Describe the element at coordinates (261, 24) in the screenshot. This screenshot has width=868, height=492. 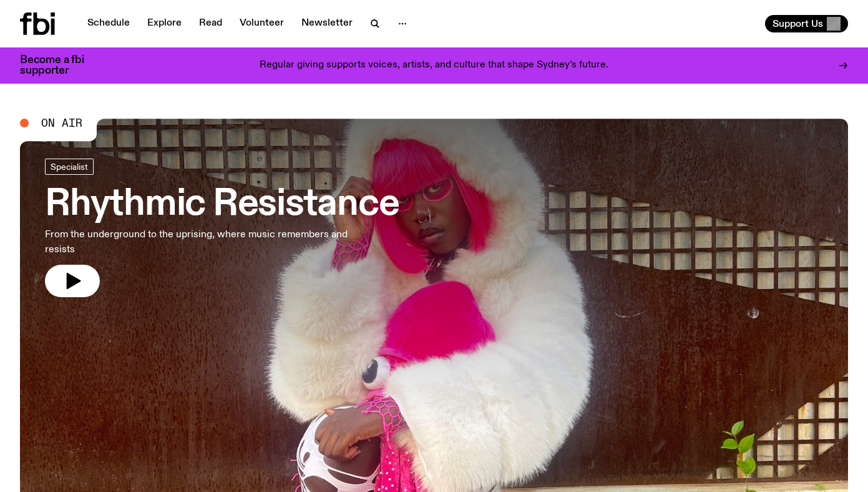
I see `a: Volunteer` at that location.